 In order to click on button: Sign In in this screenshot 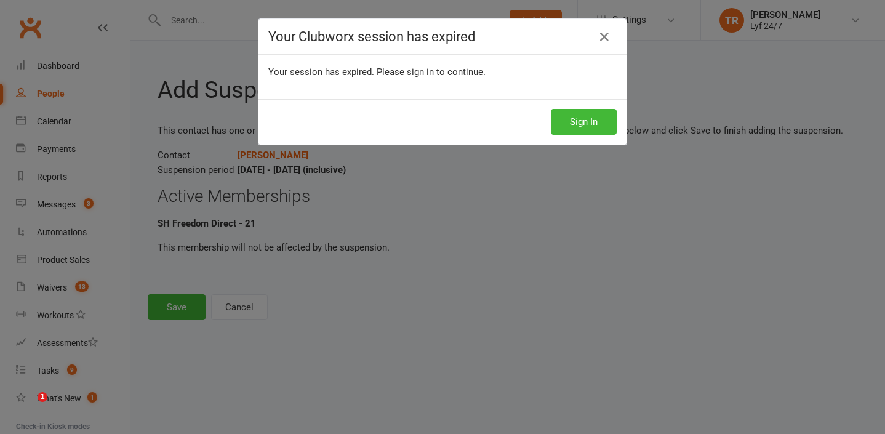, I will do `click(583, 122)`.